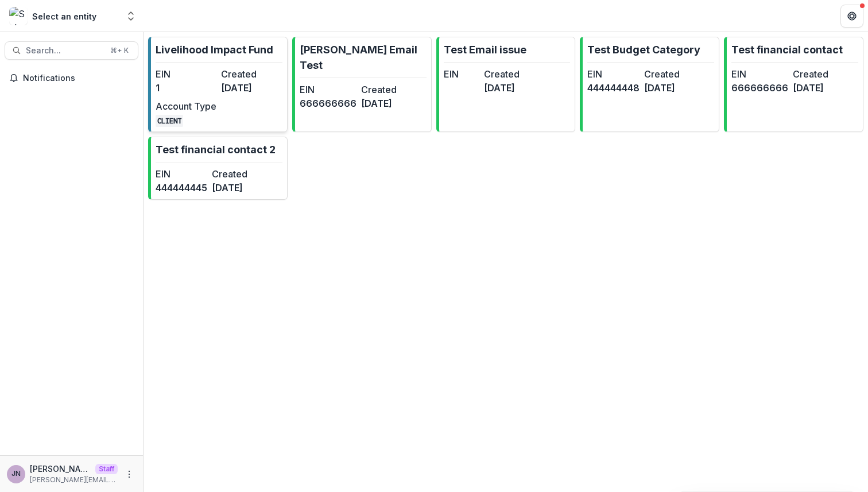  Describe the element at coordinates (129, 474) in the screenshot. I see `button: More` at that location.